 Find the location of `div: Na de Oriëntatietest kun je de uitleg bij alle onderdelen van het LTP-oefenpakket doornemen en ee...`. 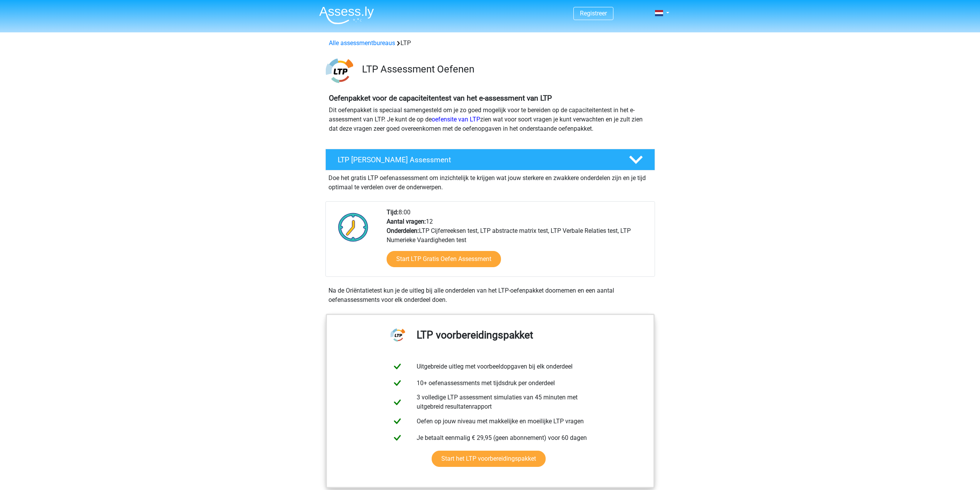

div: Na de Oriëntatietest kun je de uitleg bij alle onderdelen van het LTP-oefenpakket doornemen en ee... is located at coordinates (490, 295).